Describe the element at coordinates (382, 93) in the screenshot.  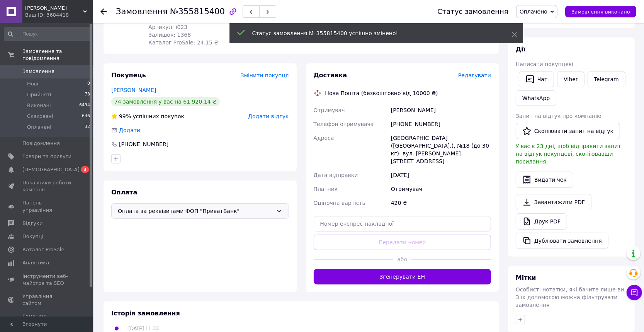
I see `div: Нова Пошта (безкоштовно від 10000 ₴)` at that location.